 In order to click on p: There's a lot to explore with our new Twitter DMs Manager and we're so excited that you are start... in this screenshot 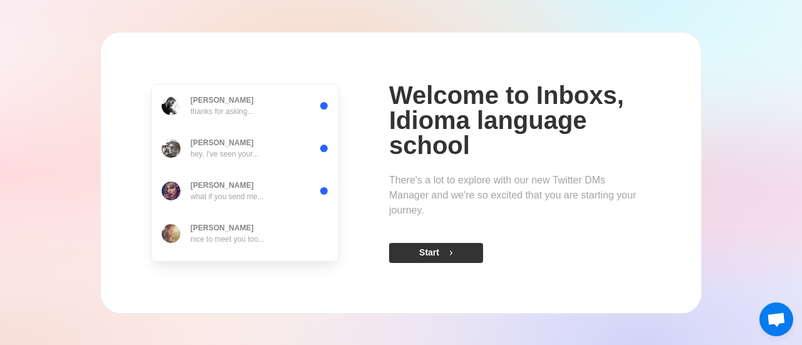, I will do `click(514, 196)`.